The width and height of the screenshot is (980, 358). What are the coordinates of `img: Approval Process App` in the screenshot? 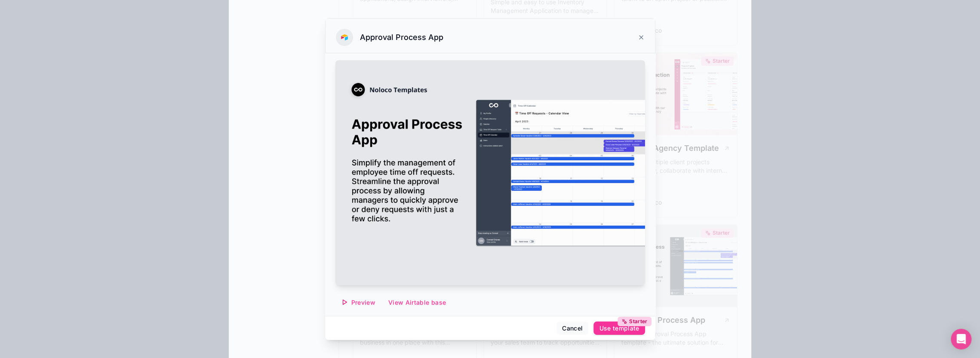 It's located at (490, 173).